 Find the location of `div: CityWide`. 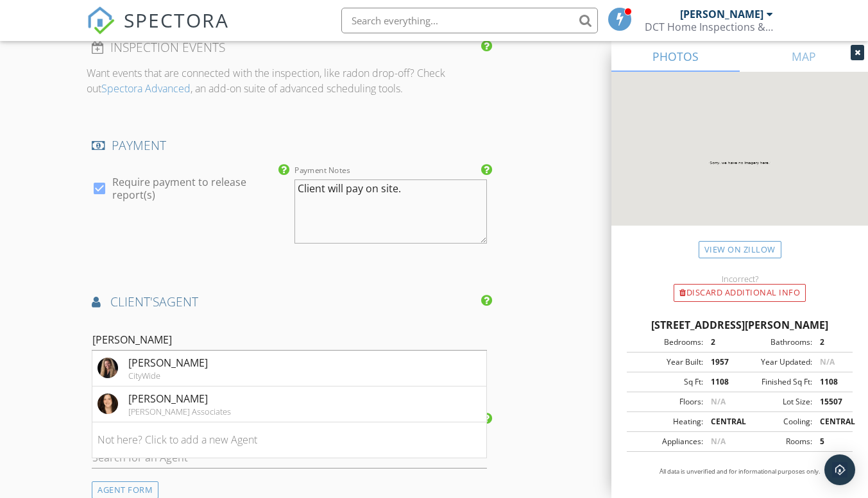

div: CityWide is located at coordinates (168, 375).